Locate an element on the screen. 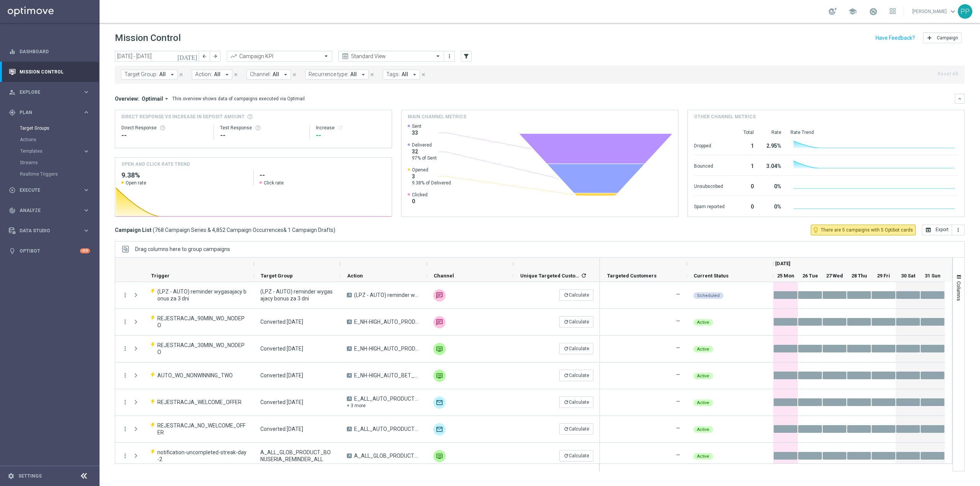  div: 0 is located at coordinates (743, 185).